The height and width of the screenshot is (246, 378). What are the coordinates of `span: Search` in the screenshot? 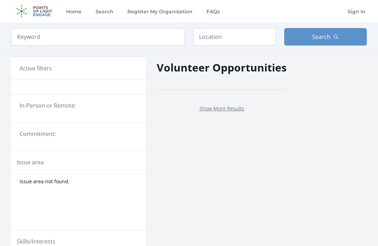 It's located at (321, 37).